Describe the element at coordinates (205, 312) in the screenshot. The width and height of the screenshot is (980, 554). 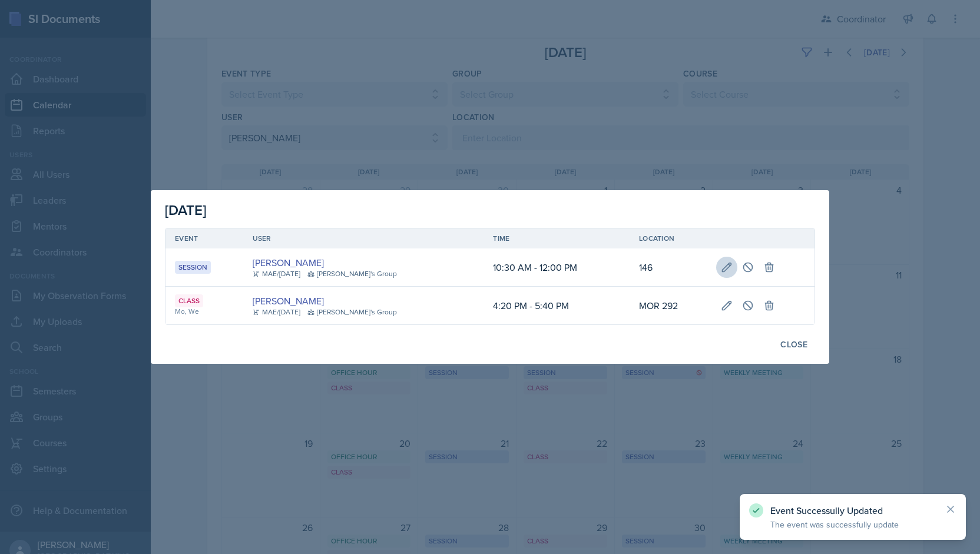
I see `div: Mo, We` at that location.